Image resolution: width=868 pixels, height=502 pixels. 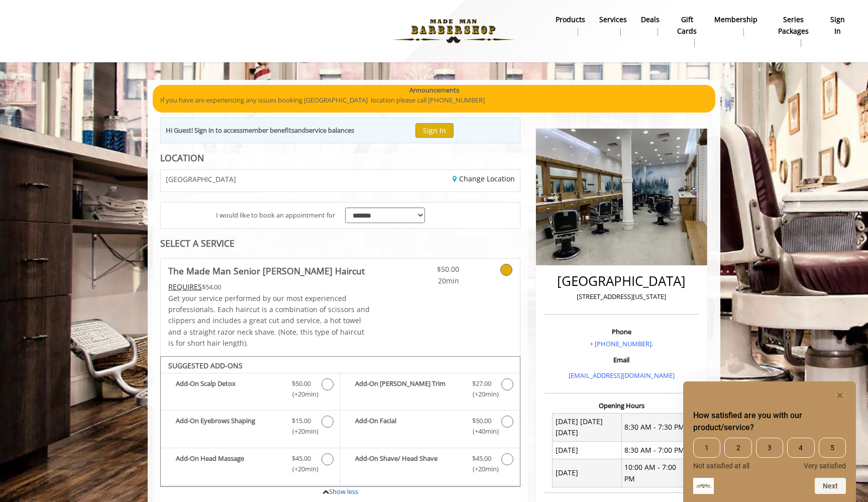 I want to click on b: Add-On Head Massage, so click(x=229, y=463).